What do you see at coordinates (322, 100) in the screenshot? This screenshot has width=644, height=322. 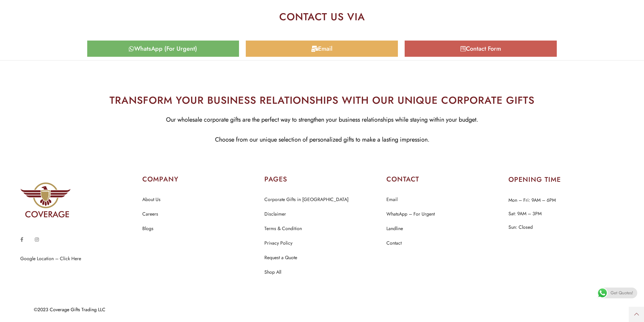 I see `h2: TRANSFORM YOUR BUSINESS RELATIONSHIPS WITH OUR UNIQUE CORPORATE GIFTS` at bounding box center [322, 100].